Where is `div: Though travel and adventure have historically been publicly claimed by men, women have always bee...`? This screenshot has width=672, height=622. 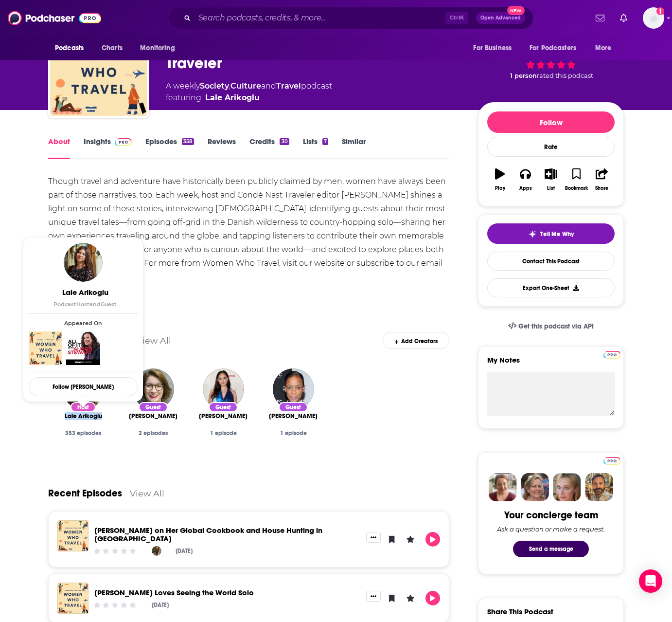
div: Though travel and adventure have historically been publicly claimed by men, women have always bee... is located at coordinates (249, 229).